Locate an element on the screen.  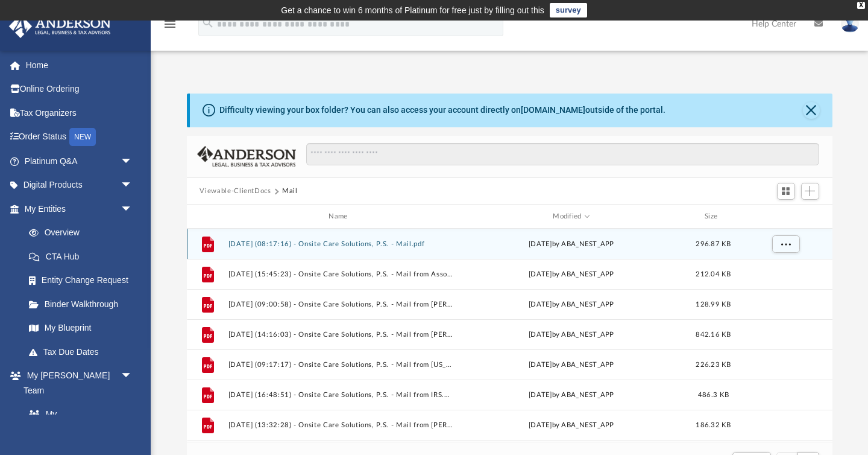
div: Difficulty viewing your box folder? You can also access your account directly on outside of the p... is located at coordinates (443, 110).